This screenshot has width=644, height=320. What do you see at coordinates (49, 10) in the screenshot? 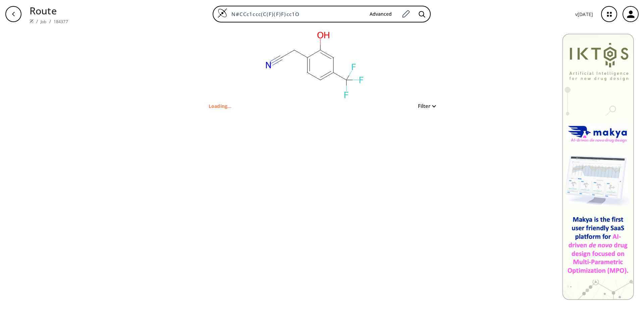
I see `p: Route` at bounding box center [49, 10].